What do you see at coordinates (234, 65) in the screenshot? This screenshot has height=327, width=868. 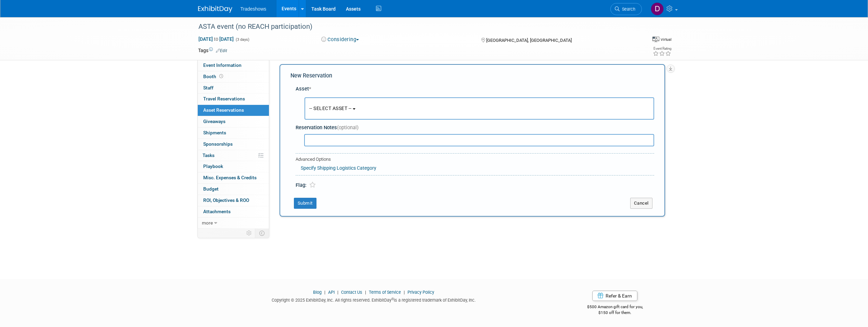 I see `a: Event Information` at bounding box center [234, 65].